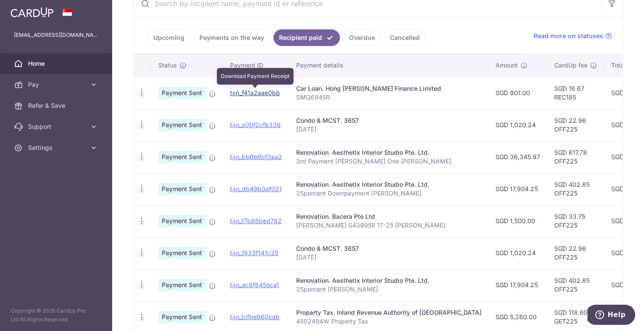  I want to click on div: Download Payment Receipt, so click(255, 76).